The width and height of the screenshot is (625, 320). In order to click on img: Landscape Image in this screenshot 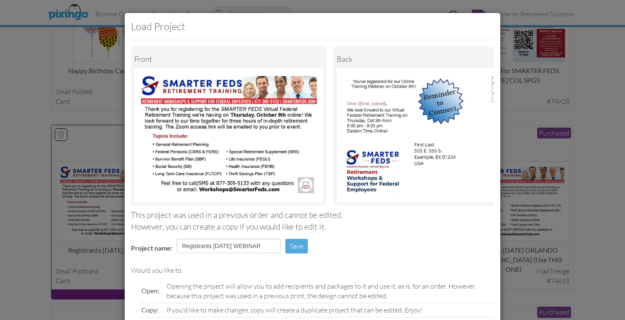, I will do `click(229, 135)`.